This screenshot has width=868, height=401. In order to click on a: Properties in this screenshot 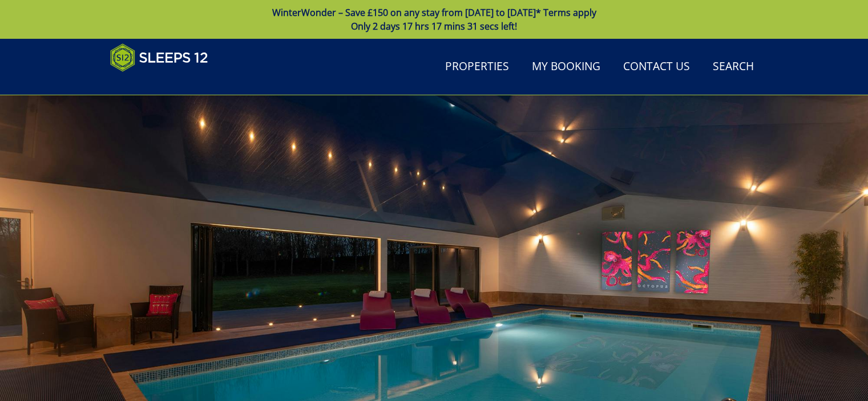, I will do `click(477, 67)`.